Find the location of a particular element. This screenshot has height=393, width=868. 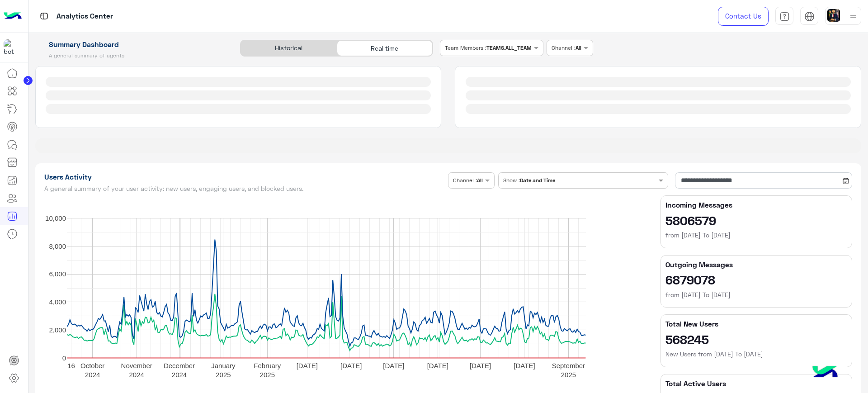

img: profile is located at coordinates (853, 16).